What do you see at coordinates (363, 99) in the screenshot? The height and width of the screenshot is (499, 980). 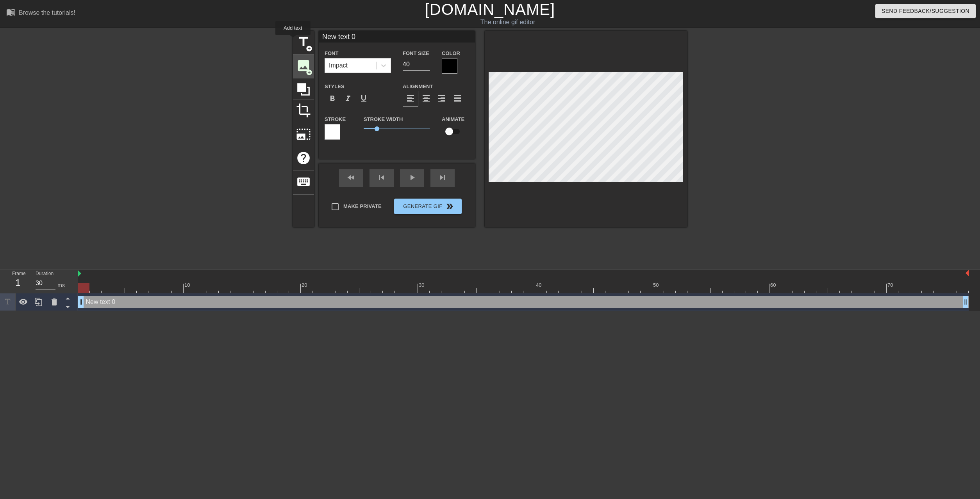 I see `span: format_underline` at bounding box center [363, 99].